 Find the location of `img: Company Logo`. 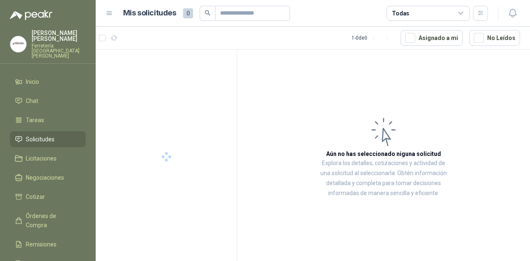

img: Company Logo is located at coordinates (18, 44).